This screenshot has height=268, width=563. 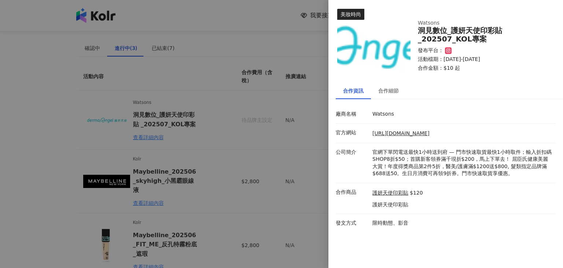 I want to click on p: 護妍天使印彩貼, so click(x=398, y=204).